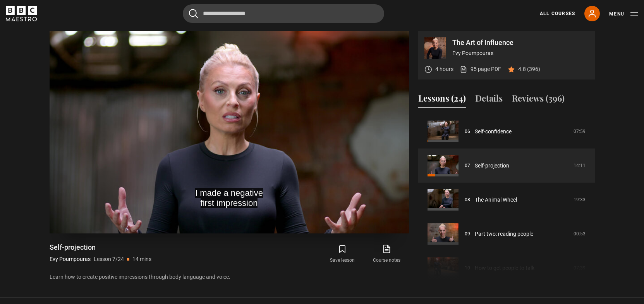 The image size is (644, 304). I want to click on p: Lesson 7/24, so click(109, 259).